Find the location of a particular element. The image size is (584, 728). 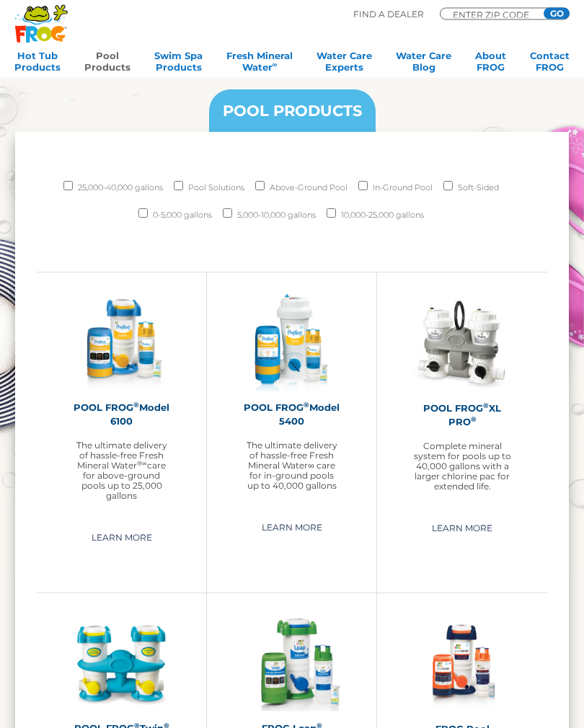

img: pool-tender-product-img-v2-300x300.png is located at coordinates (462, 665).